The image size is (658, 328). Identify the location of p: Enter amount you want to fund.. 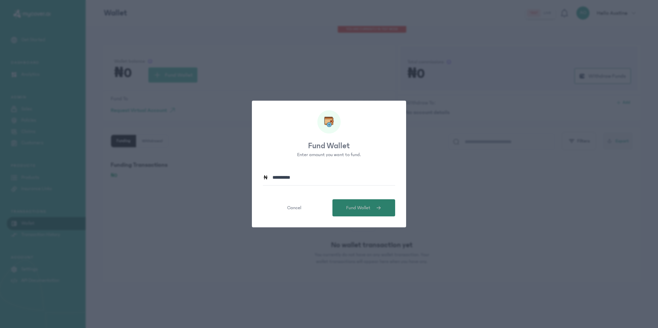
(329, 155).